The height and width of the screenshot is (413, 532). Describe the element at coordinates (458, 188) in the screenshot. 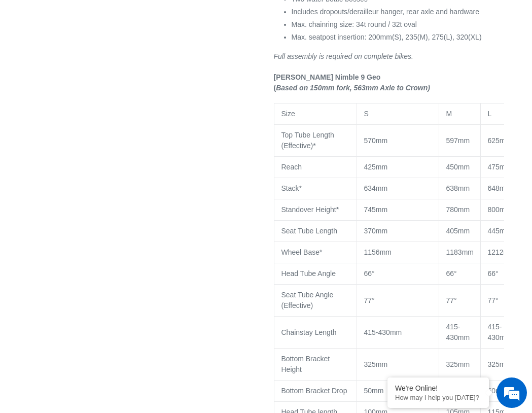

I see `span: 638mm` at that location.